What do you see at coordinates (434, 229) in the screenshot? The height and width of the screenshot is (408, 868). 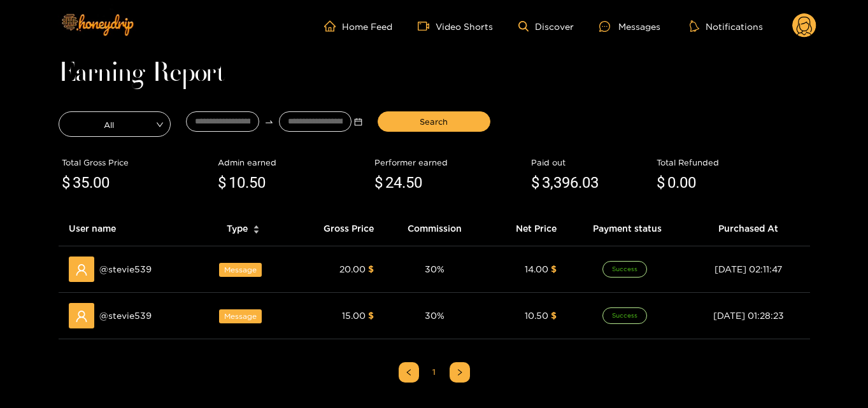 I see `th: Commission` at bounding box center [434, 229].